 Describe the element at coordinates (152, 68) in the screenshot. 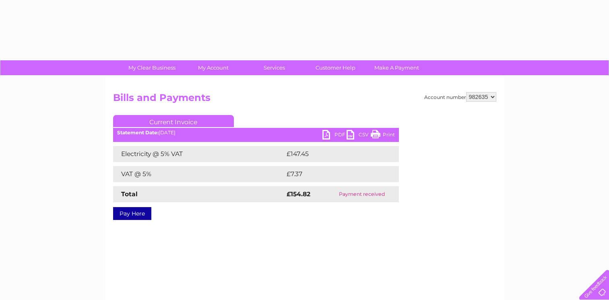

I see `a: My Clear Business` at that location.